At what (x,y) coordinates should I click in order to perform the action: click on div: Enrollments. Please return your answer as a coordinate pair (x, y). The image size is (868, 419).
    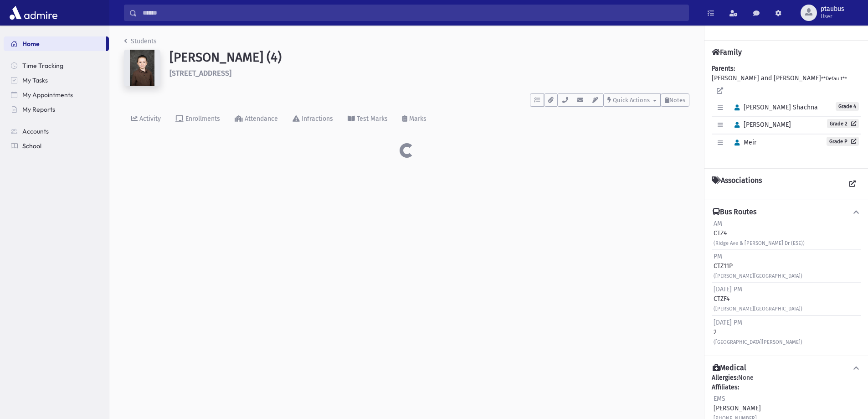
    Looking at the image, I should click on (202, 118).